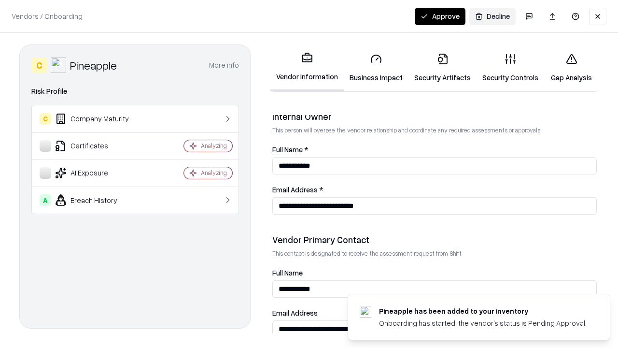  What do you see at coordinates (435, 189) in the screenshot?
I see `label: Email Address *` at bounding box center [435, 189].